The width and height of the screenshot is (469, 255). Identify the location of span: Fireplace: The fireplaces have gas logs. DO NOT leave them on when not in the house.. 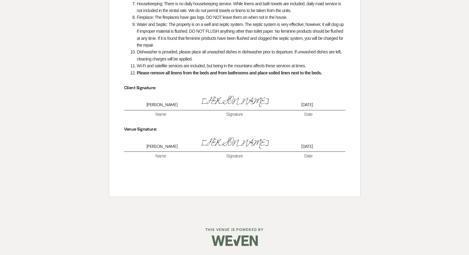
(212, 17).